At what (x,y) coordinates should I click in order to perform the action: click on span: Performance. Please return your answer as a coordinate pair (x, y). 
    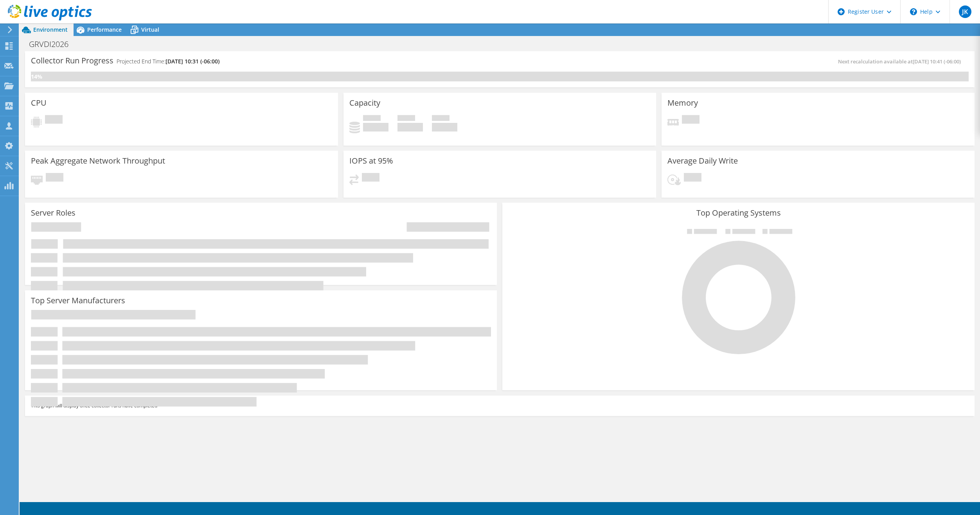
    Looking at the image, I should click on (104, 29).